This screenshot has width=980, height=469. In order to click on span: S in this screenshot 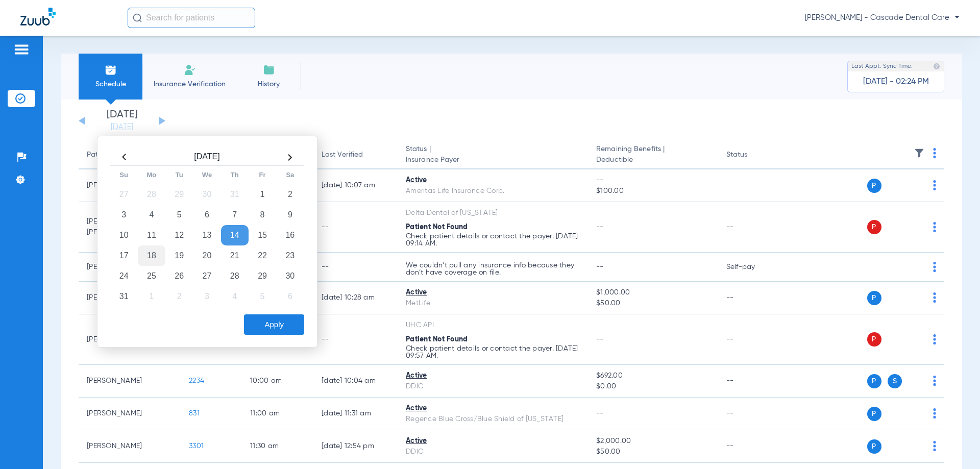, I will do `click(894, 382)`.